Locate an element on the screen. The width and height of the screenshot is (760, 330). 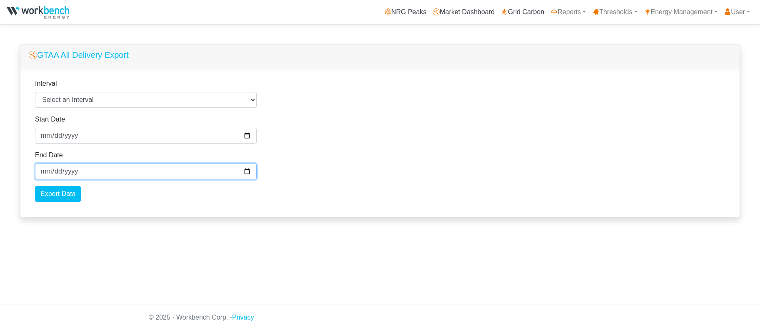
div: © 2025 - Workbench Corp. - is located at coordinates (380, 318).